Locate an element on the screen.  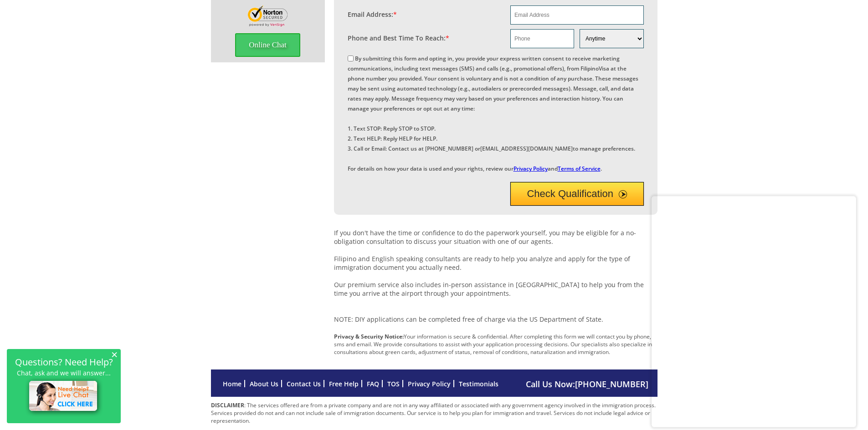
span: Online Chat is located at coordinates (267, 45).